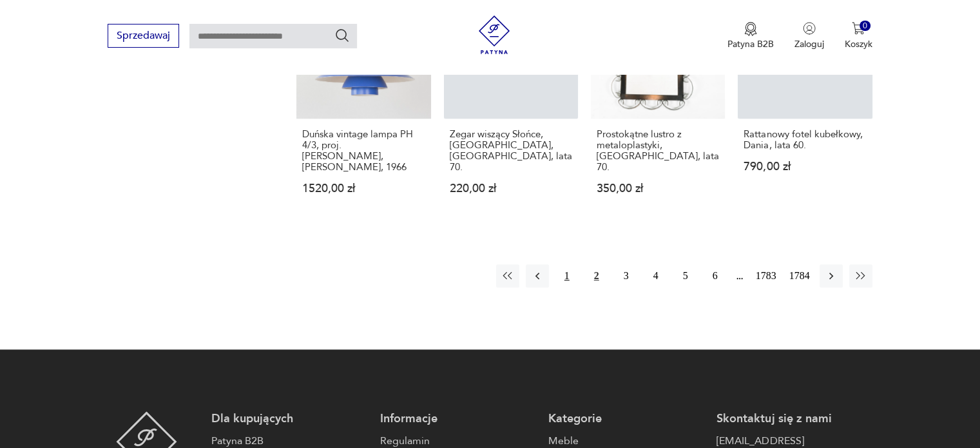 The image size is (980, 448). Describe the element at coordinates (750, 36) in the screenshot. I see `a: Ikona medaluPatyna B2B` at that location.